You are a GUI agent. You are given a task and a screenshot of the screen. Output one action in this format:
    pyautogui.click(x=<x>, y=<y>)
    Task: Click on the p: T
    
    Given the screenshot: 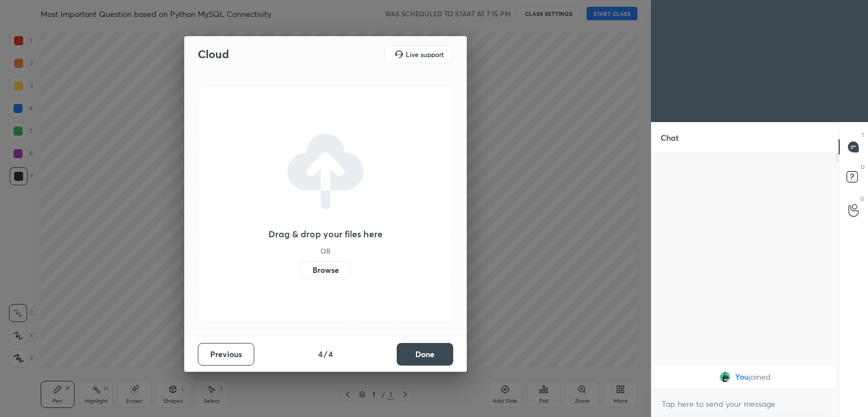 What is the action you would take?
    pyautogui.click(x=863, y=135)
    